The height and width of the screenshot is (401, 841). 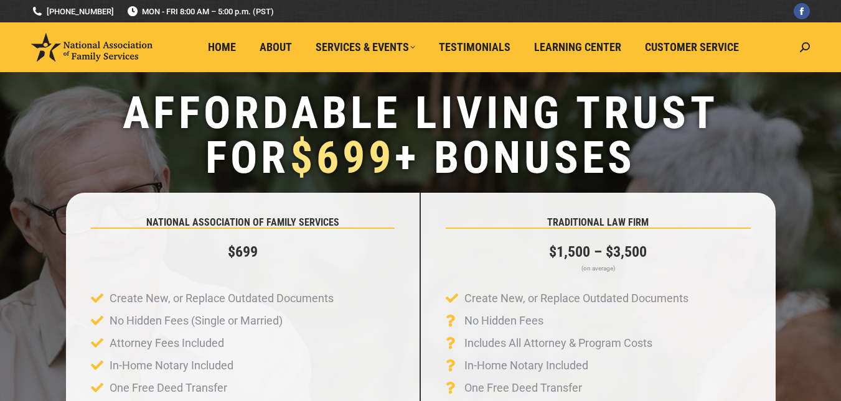 I want to click on span: Learning Center, so click(x=577, y=47).